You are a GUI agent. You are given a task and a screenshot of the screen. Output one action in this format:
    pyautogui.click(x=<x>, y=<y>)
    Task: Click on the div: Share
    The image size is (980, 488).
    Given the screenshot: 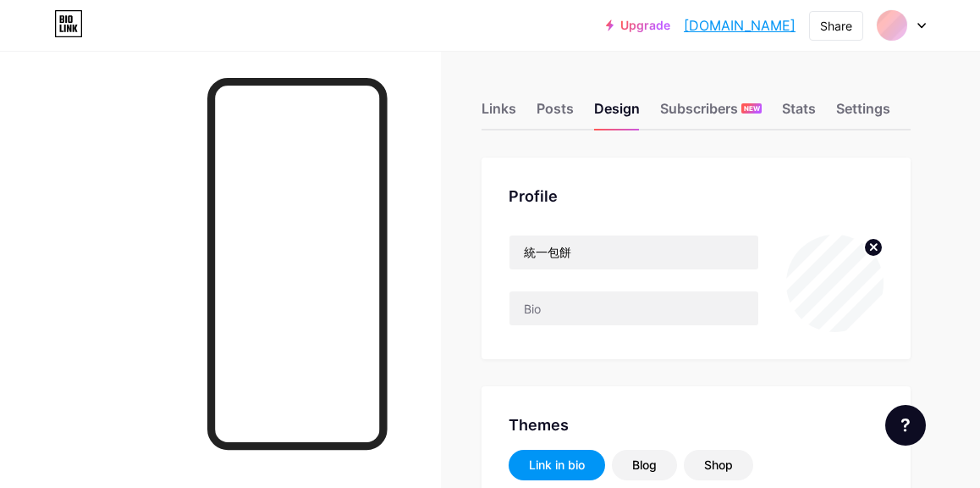 What is the action you would take?
    pyautogui.click(x=836, y=25)
    